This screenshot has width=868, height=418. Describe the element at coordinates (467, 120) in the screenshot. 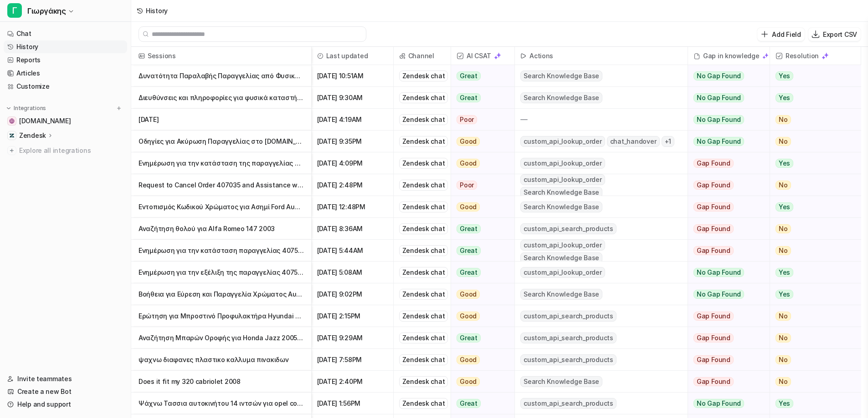

I see `span: Poor` at that location.